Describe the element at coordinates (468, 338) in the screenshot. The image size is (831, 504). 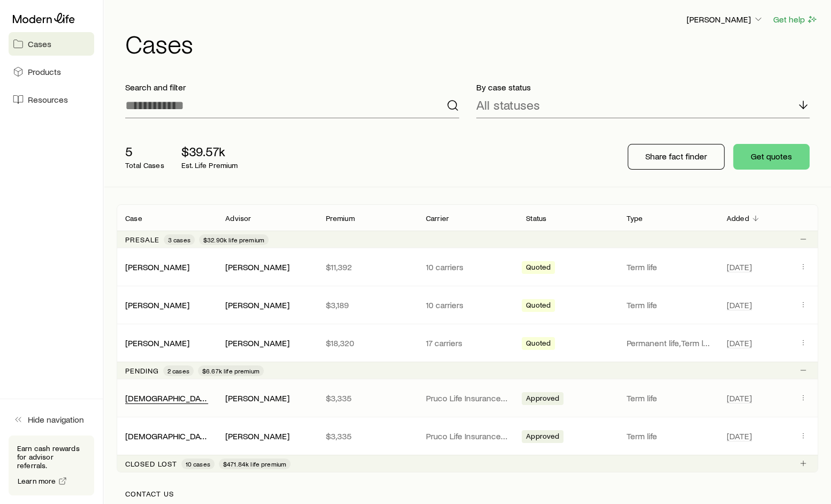
I see `div: Client cases` at that location.